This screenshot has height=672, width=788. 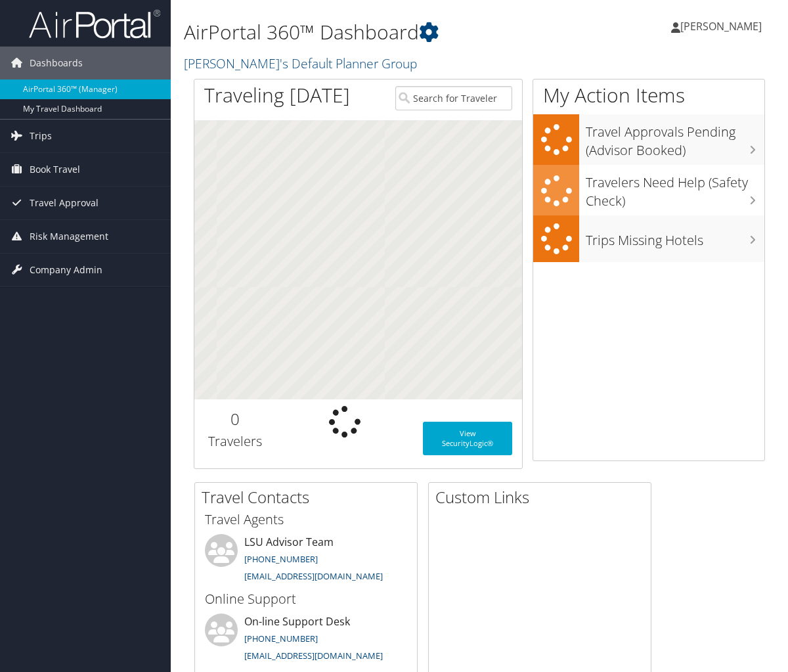 What do you see at coordinates (55, 169) in the screenshot?
I see `span: Book Travel` at bounding box center [55, 169].